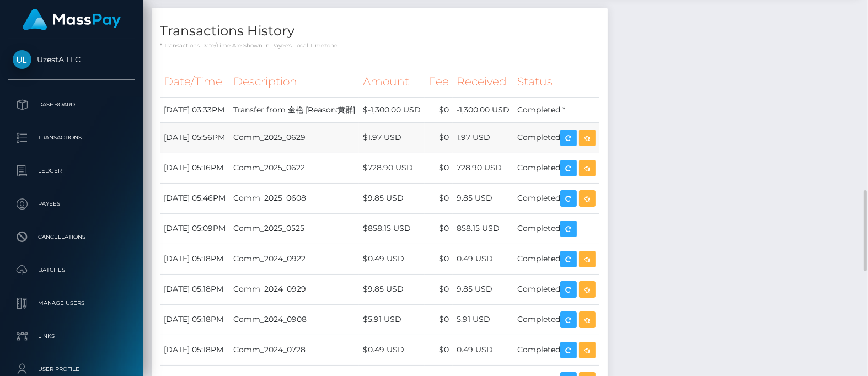  What do you see at coordinates (294, 197) in the screenshot?
I see `td: Comm_2025_0608` at bounding box center [294, 197].